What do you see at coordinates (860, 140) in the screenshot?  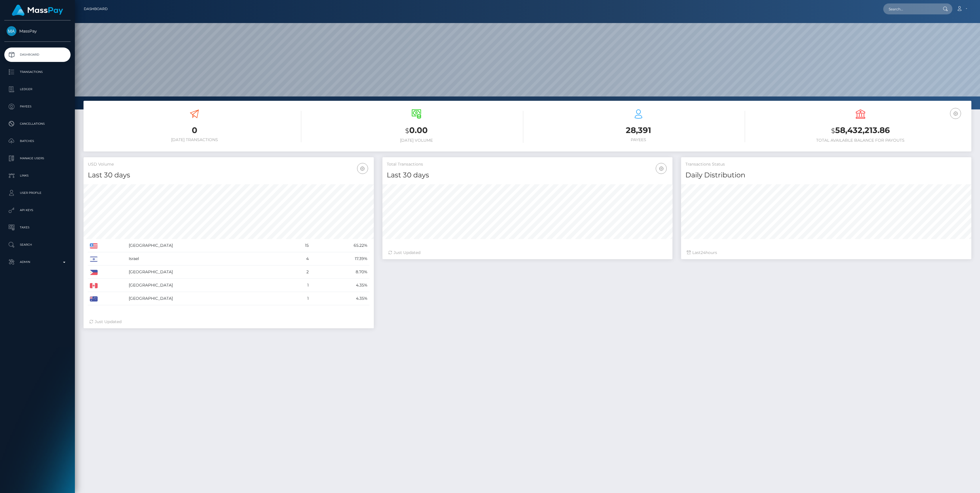 I see `h6: Total Available Balance for Payouts` at bounding box center [860, 140].